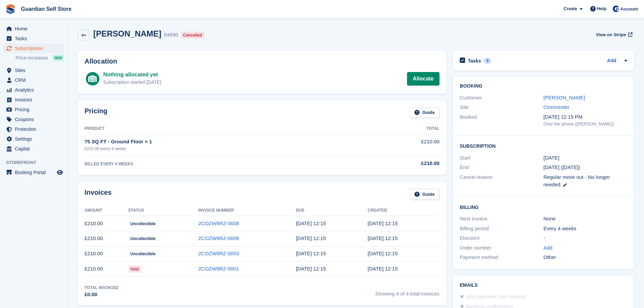 The width and height of the screenshot is (644, 308). What do you see at coordinates (98, 194) in the screenshot?
I see `h2: Invoices` at bounding box center [98, 194].